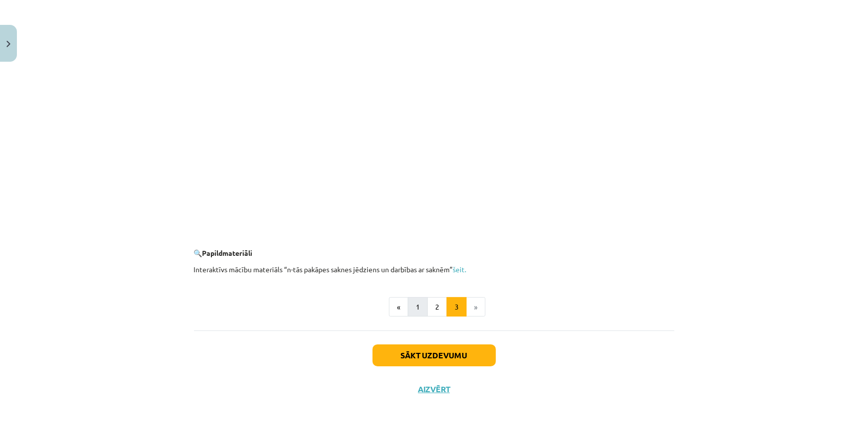  What do you see at coordinates (434, 389) in the screenshot?
I see `button: Aizvērt` at bounding box center [434, 389].